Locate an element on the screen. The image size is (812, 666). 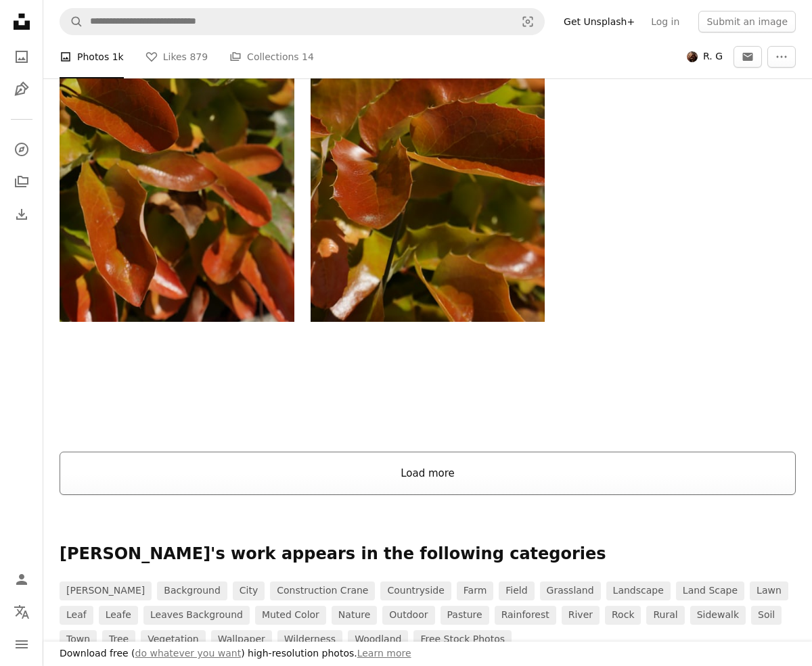
a: background is located at coordinates (192, 591).